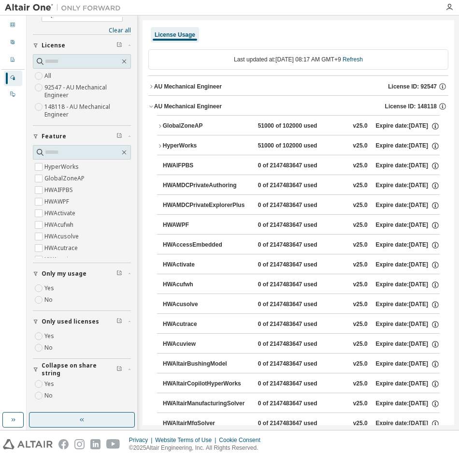 This screenshot has height=458, width=459. Describe the element at coordinates (53, 45) in the screenshot. I see `span: License` at that location.